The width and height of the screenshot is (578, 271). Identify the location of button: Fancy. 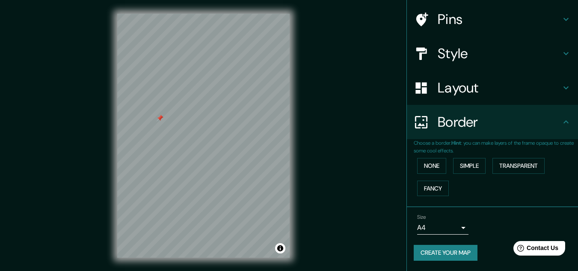
(433, 188).